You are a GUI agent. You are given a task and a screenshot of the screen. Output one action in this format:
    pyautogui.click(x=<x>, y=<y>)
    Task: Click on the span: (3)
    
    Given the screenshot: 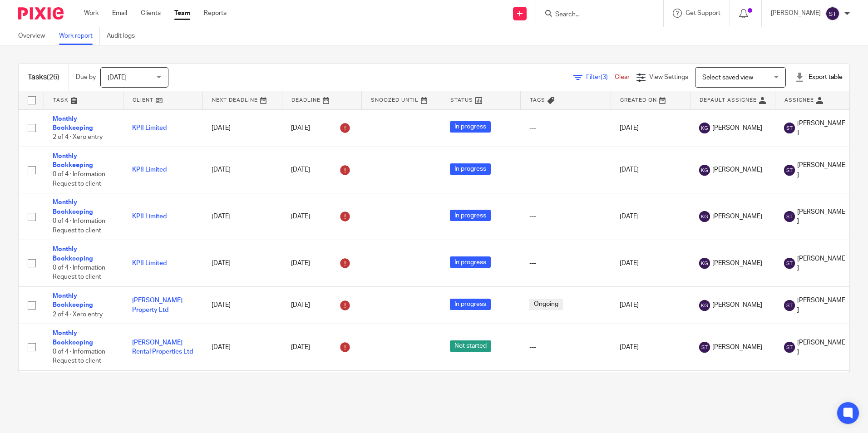 What is the action you would take?
    pyautogui.click(x=604, y=77)
    